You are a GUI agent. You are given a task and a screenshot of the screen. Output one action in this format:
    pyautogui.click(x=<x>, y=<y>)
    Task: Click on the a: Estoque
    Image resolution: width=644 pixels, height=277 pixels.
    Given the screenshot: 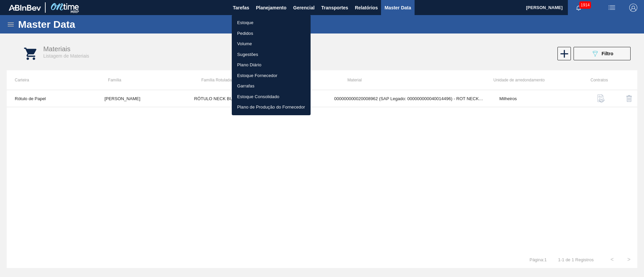 What is the action you would take?
    pyautogui.click(x=271, y=23)
    